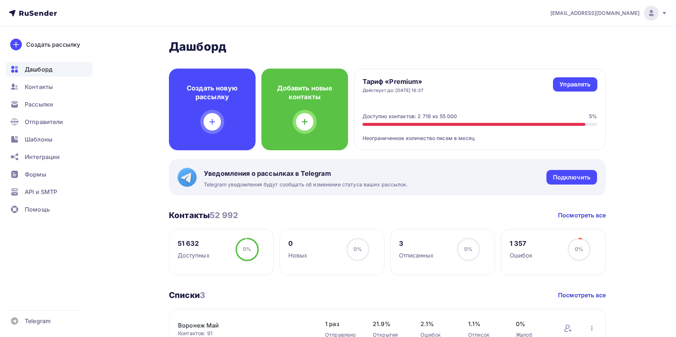 This screenshot has width=676, height=337. I want to click on div: Ошибок, so click(522, 255).